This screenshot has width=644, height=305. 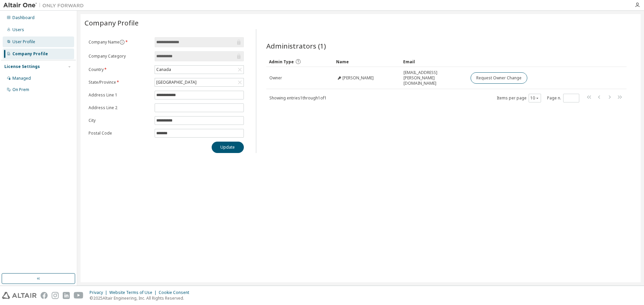 I want to click on p: © 2025 Altair Engineering, Inc. All Rights Reserved., so click(x=141, y=298).